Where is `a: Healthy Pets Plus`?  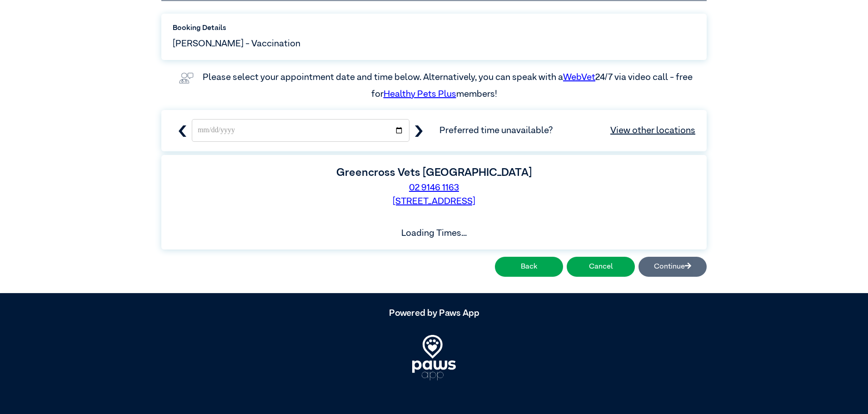
a: Healthy Pets Plus is located at coordinates (420, 94).